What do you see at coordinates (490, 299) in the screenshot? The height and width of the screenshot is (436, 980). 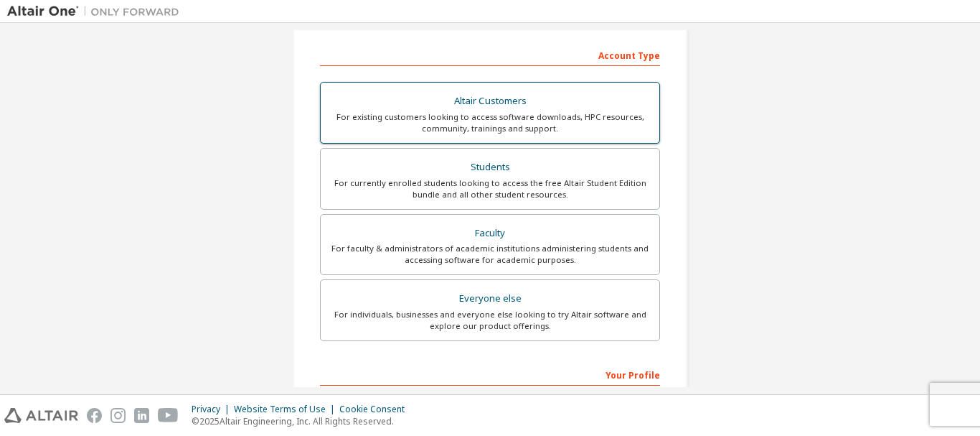 I see `div: Everyone else` at bounding box center [490, 299].